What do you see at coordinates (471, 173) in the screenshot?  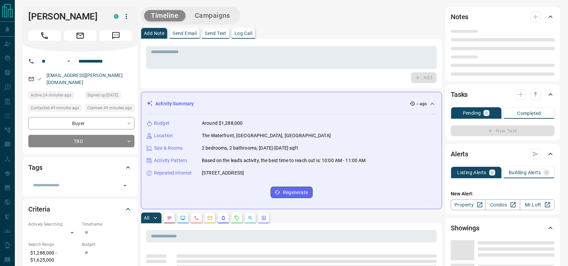 I see `p: Listing Alerts` at bounding box center [471, 173].